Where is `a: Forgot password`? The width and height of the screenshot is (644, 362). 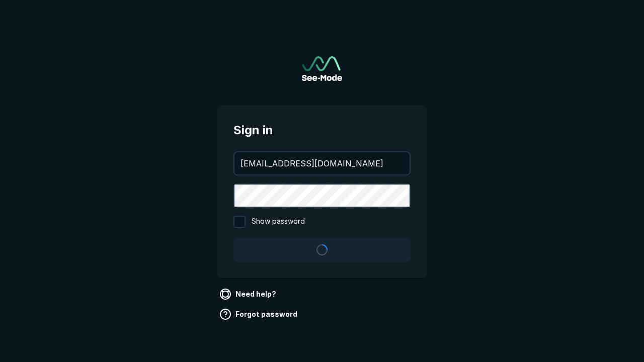 a: Forgot password is located at coordinates (259, 314).